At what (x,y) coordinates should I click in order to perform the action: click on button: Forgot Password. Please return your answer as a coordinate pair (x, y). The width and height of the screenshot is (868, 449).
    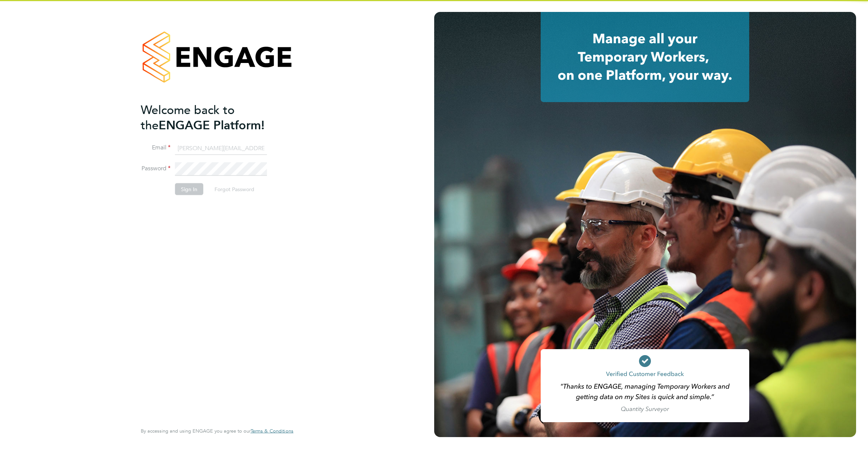
    Looking at the image, I should click on (234, 189).